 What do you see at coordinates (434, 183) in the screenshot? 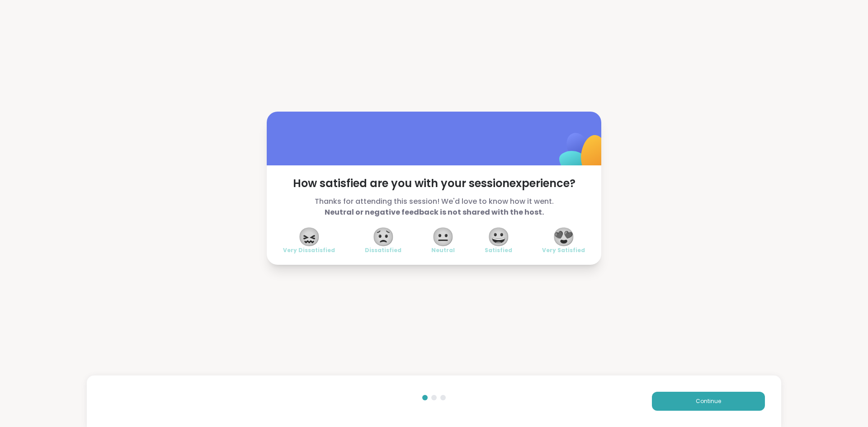
I see `span: How satisfied are you with your session experience?` at bounding box center [434, 183].